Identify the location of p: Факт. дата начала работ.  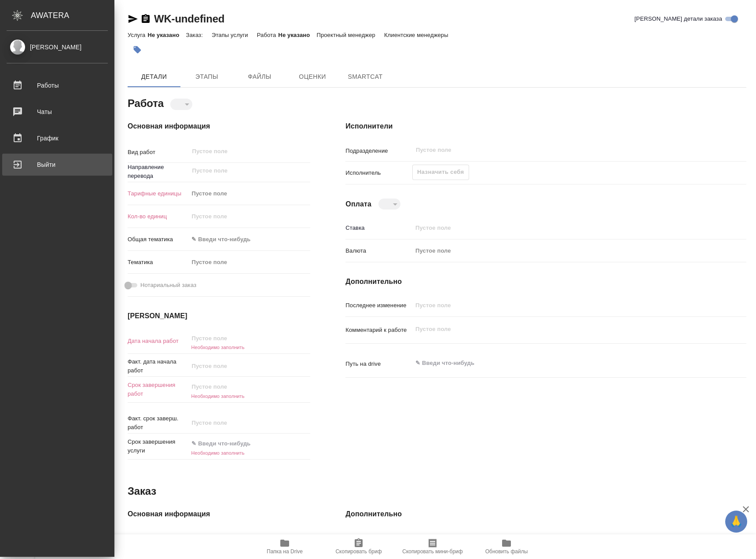
(158, 366).